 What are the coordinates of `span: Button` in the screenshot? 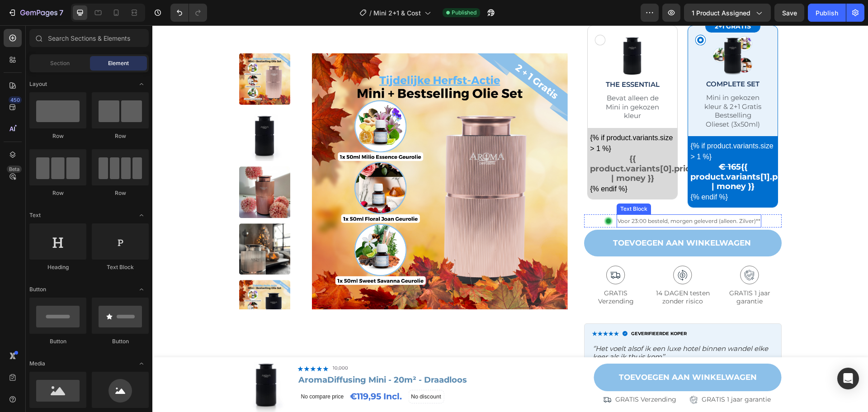 It's located at (37, 289).